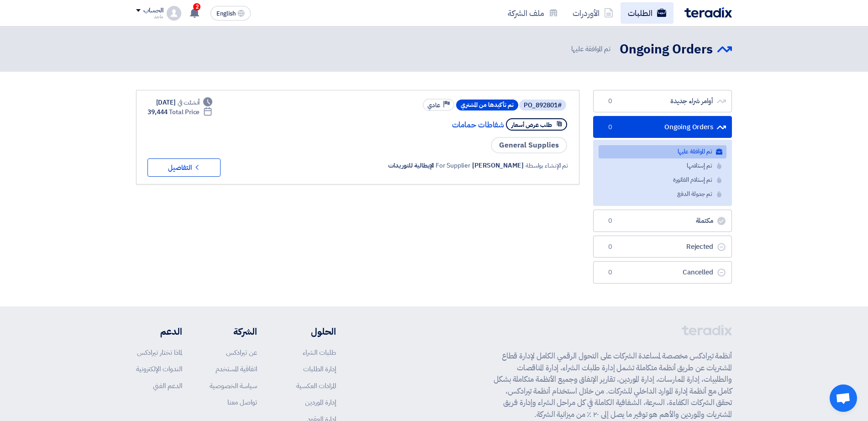 The height and width of the screenshot is (421, 868). I want to click on div: #PO_892801, so click(543, 105).